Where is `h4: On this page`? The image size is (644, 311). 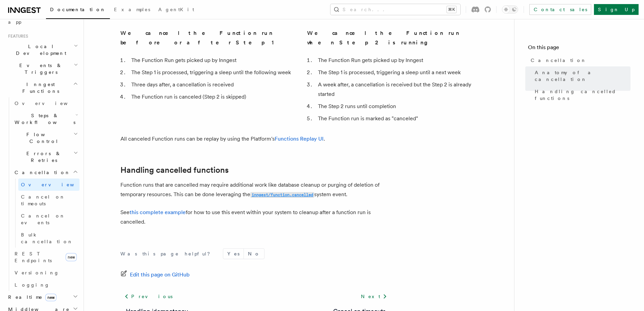
h4: On this page is located at coordinates (579, 49).